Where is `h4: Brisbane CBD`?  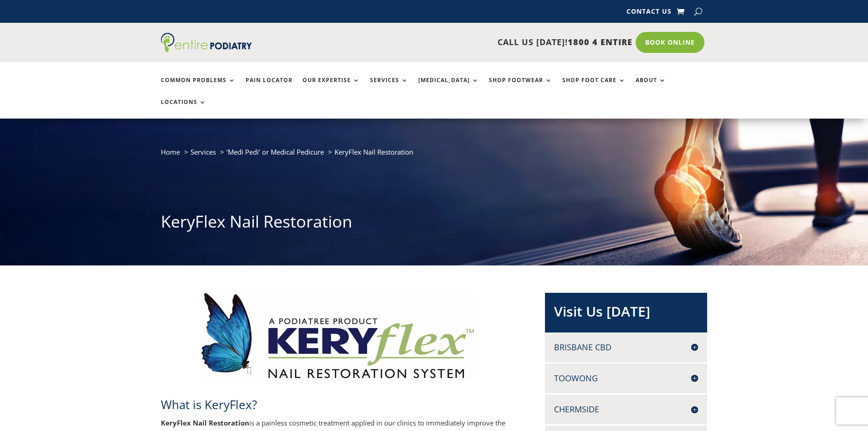
h4: Brisbane CBD is located at coordinates (626, 347).